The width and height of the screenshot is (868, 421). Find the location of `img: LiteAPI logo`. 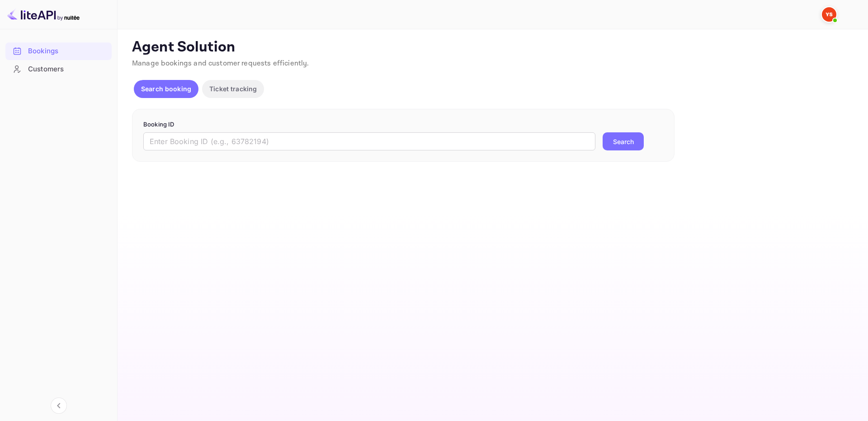

img: LiteAPI logo is located at coordinates (43, 15).